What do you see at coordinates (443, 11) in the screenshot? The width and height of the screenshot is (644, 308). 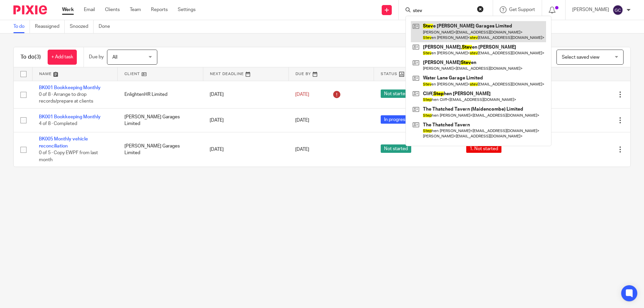 I see `input: Search` at bounding box center [443, 11].